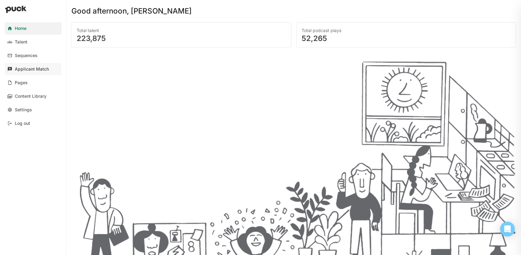  I want to click on div: Total talent, so click(181, 30).